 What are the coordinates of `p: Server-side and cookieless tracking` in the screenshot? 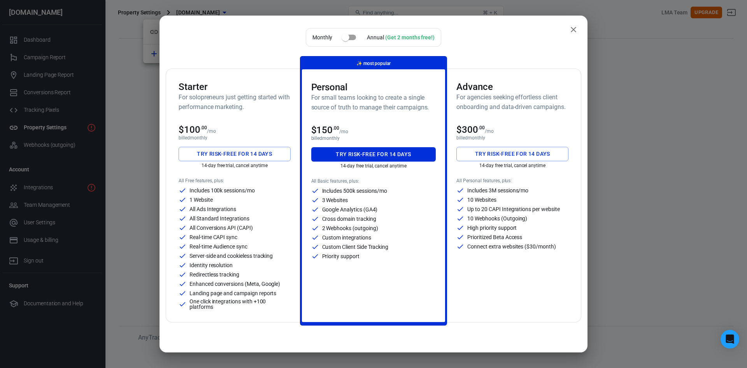 It's located at (231, 256).